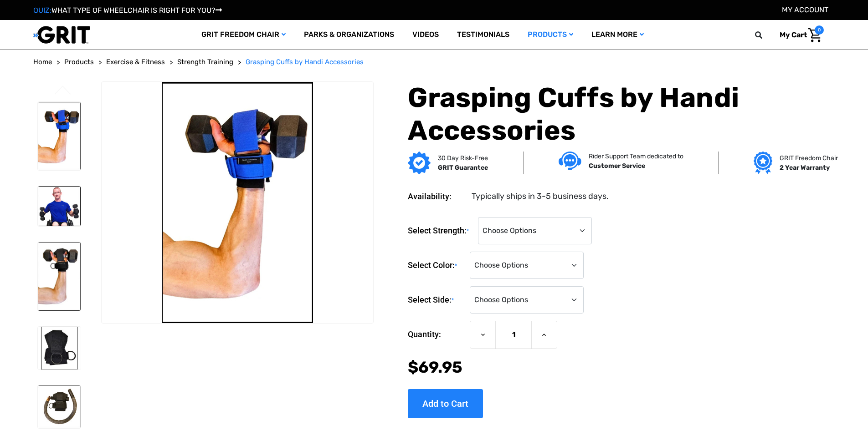 The width and height of the screenshot is (868, 430). What do you see at coordinates (570, 160) in the screenshot?
I see `img: Customer service` at bounding box center [570, 160].